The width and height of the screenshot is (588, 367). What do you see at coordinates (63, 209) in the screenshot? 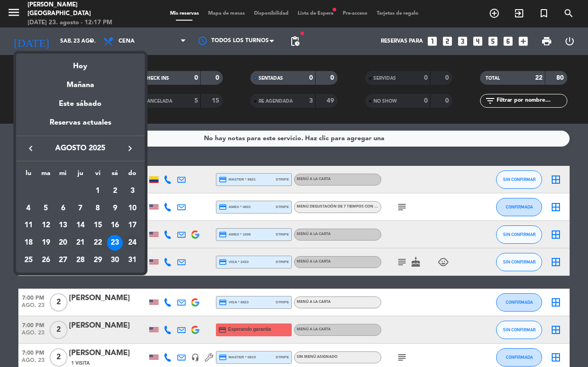
I see `div: 6` at bounding box center [63, 209].